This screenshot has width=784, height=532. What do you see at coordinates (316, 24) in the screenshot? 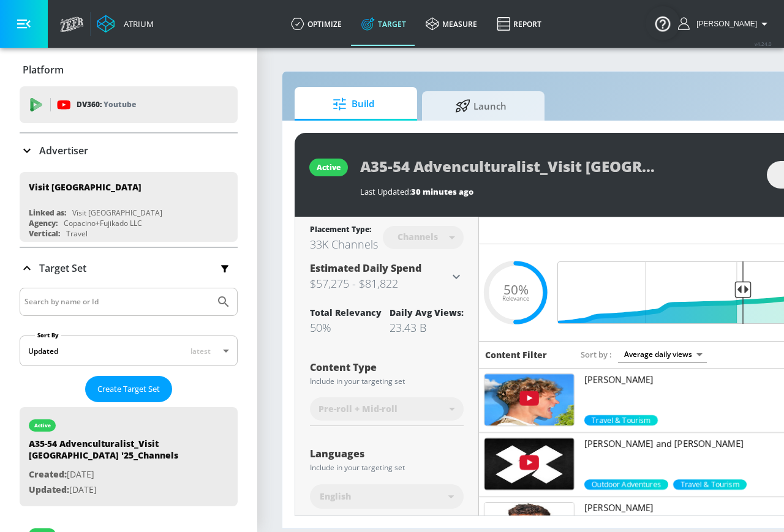
I see `a: optimize` at bounding box center [316, 24].